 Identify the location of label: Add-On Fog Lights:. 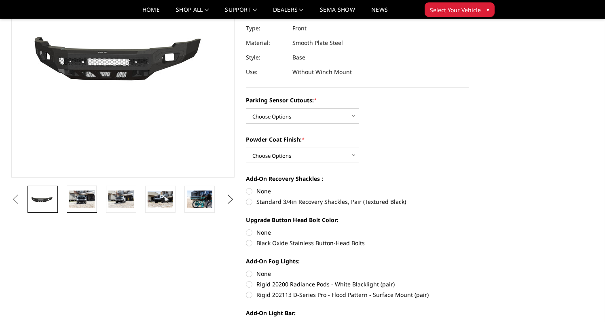
(357, 261).